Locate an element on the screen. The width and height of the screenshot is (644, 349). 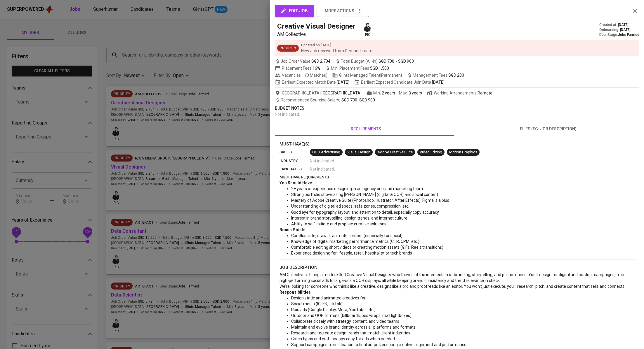
span: Jobs Farmed is located at coordinates (629, 35).